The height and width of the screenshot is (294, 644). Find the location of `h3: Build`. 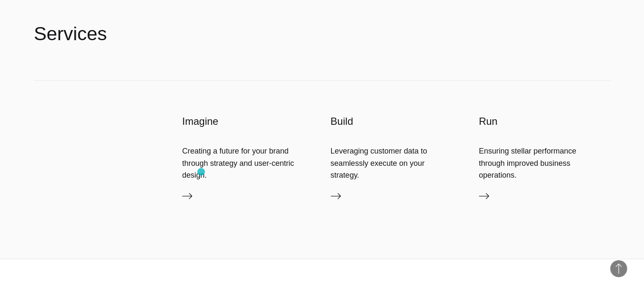

h3: Build is located at coordinates (397, 121).